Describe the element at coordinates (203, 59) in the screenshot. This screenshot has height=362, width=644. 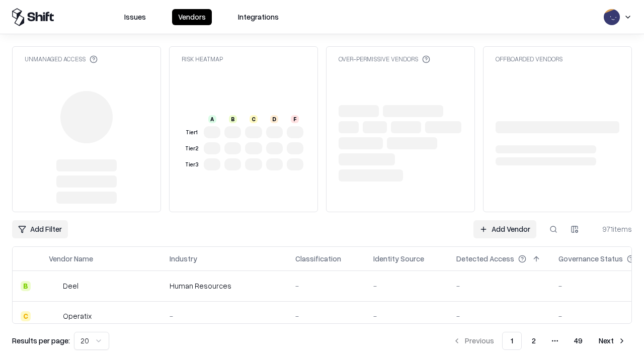
I see `div: Risk Heatmap` at that location.